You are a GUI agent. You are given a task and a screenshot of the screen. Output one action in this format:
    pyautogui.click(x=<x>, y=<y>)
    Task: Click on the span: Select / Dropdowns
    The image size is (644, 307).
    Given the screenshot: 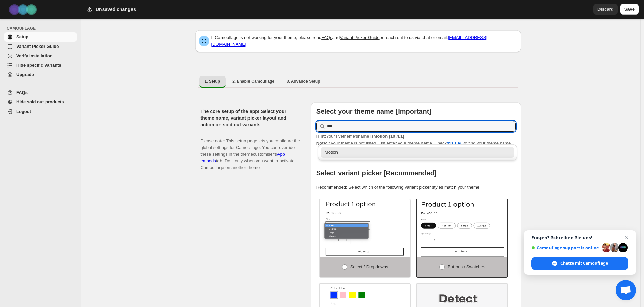 What is the action you would take?
    pyautogui.click(x=369, y=267)
    